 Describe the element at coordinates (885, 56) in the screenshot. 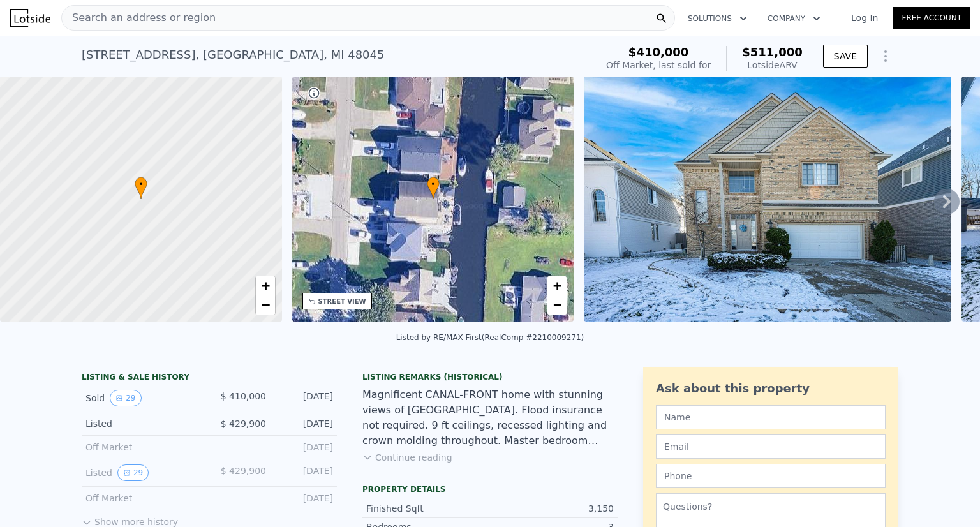

I see `button: Show Options` at that location.